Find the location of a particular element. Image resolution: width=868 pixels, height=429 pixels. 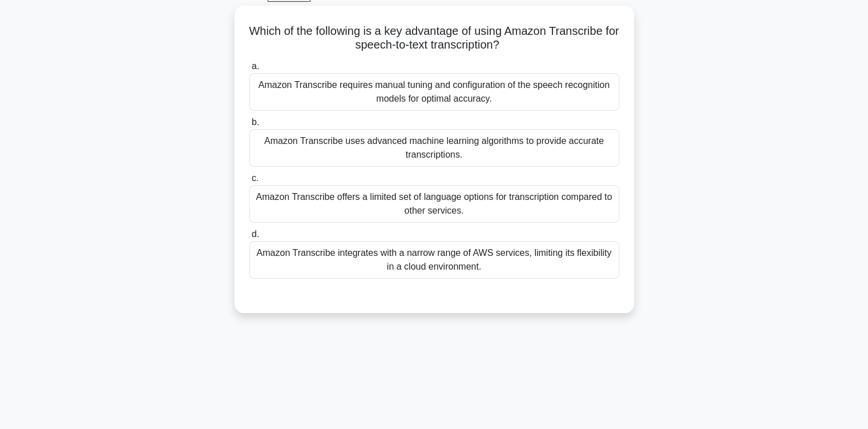

span: d. is located at coordinates (255, 234).